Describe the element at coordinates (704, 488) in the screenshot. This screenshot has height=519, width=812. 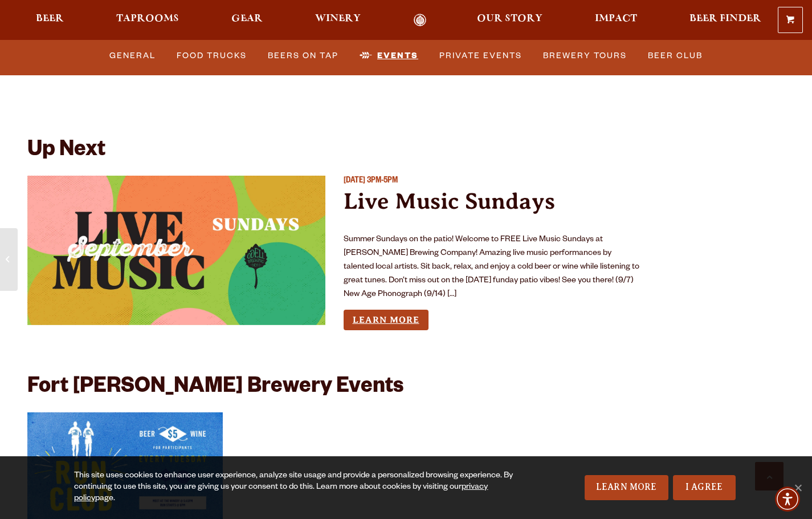
I see `a: I Agree` at that location.